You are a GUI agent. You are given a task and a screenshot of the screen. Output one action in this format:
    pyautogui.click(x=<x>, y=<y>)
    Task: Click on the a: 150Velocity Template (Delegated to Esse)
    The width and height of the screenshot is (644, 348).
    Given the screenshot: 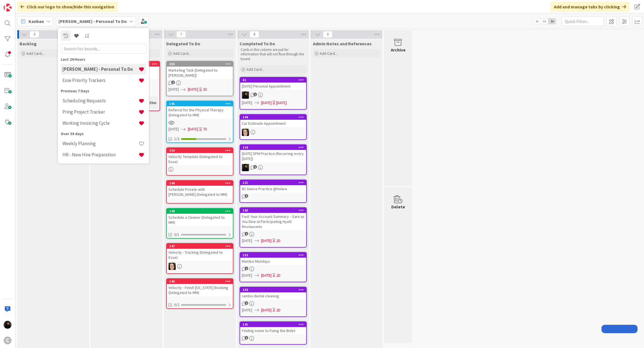 What is the action you would take?
    pyautogui.click(x=200, y=162)
    